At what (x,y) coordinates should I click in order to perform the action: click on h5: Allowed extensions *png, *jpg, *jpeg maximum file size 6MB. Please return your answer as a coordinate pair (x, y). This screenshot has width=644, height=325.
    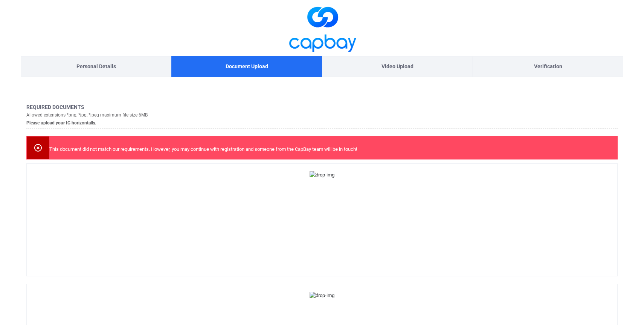
    Looking at the image, I should click on (87, 115).